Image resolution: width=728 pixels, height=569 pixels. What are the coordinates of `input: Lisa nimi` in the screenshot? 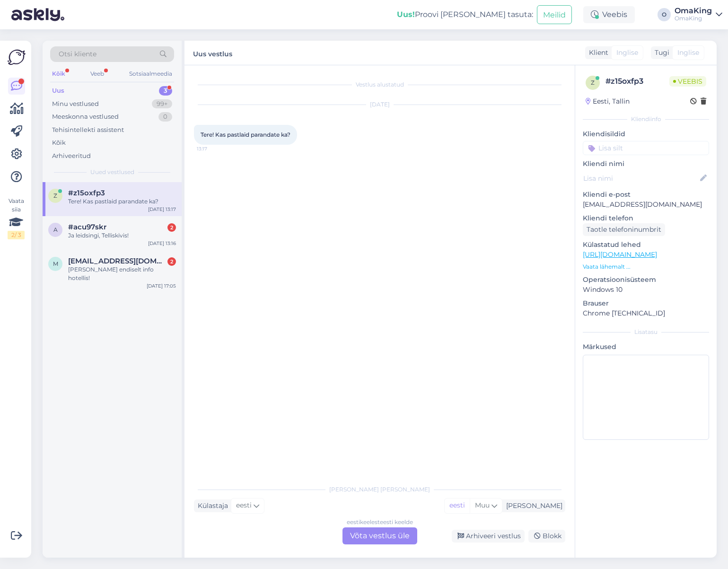 It's located at (641, 178).